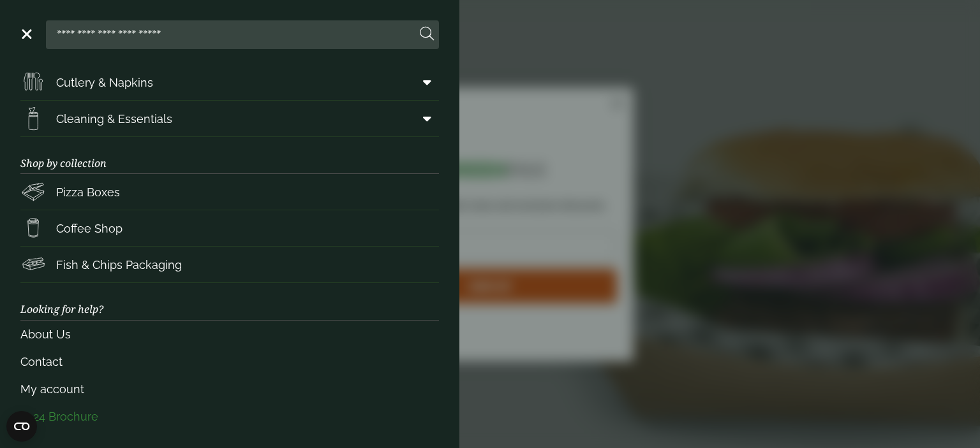 Image resolution: width=980 pixels, height=448 pixels. Describe the element at coordinates (33, 83) in the screenshot. I see `img: Cutlery.svg` at that location.